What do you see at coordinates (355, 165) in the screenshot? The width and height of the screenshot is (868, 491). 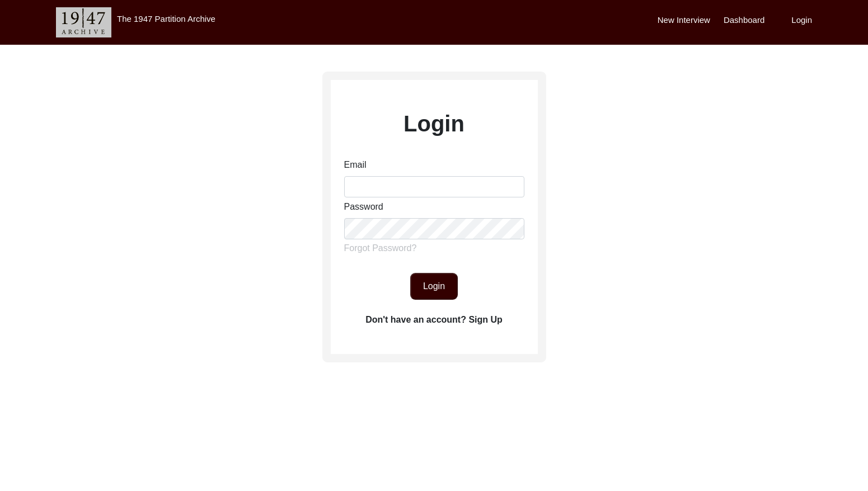 I see `label: Email` at bounding box center [355, 165].